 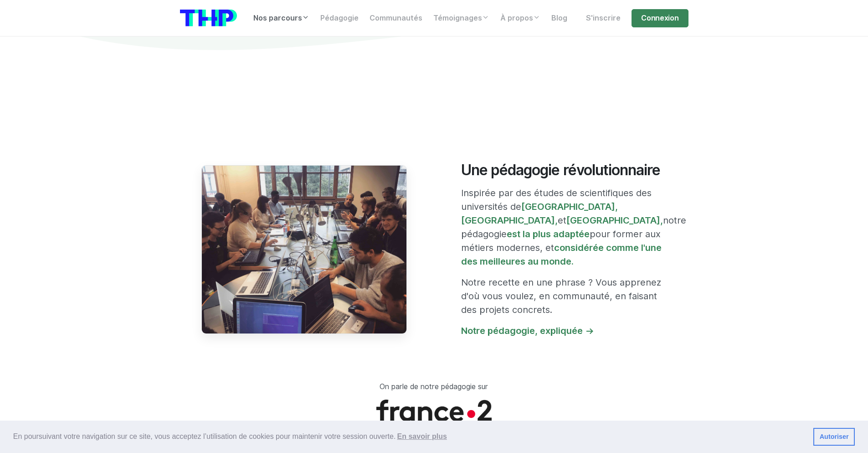 I want to click on p: Inspirée par des études de scientifiques des universités de et notre pédagogie pour former aux mé..., so click(x=563, y=227).